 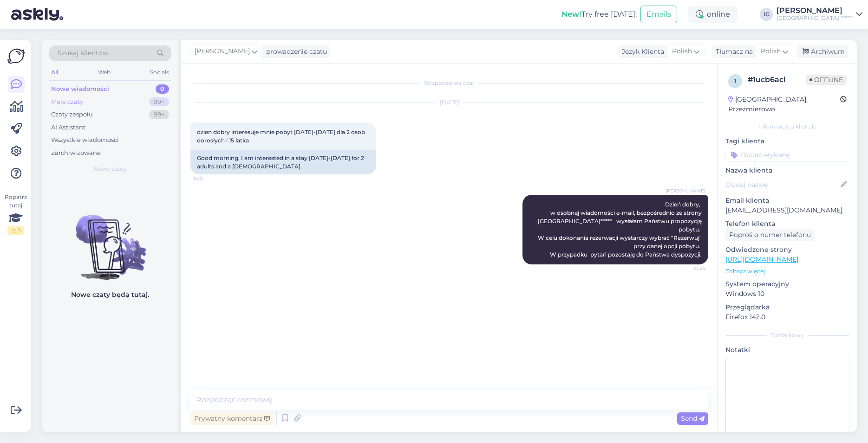 What do you see at coordinates (787, 141) in the screenshot?
I see `p: Tagi klienta` at bounding box center [787, 141].